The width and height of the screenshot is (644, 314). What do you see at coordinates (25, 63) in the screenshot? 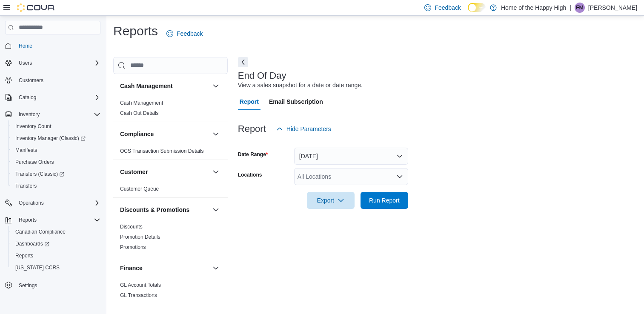
I see `button: Users` at bounding box center [25, 63].